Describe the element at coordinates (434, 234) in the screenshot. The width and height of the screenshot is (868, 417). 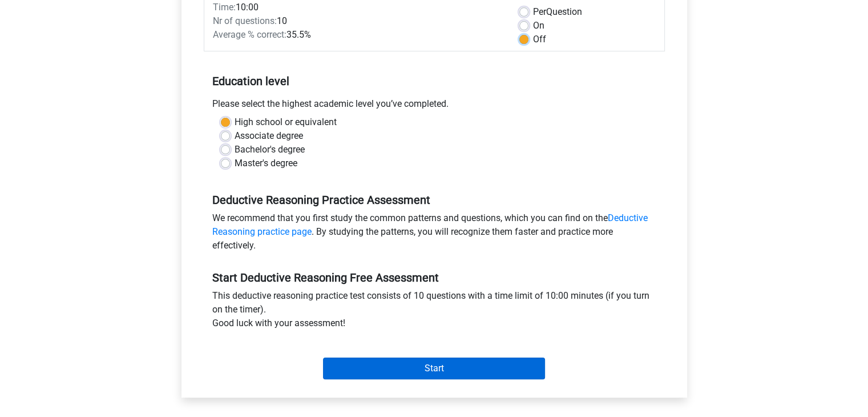
I see `div: We recommend that you first study the common patterns and questions, which you can find on the . ...` at that location.